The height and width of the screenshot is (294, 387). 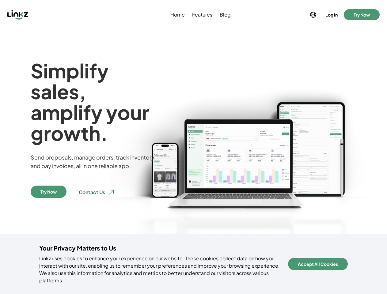 I want to click on a: Home, so click(x=177, y=15).